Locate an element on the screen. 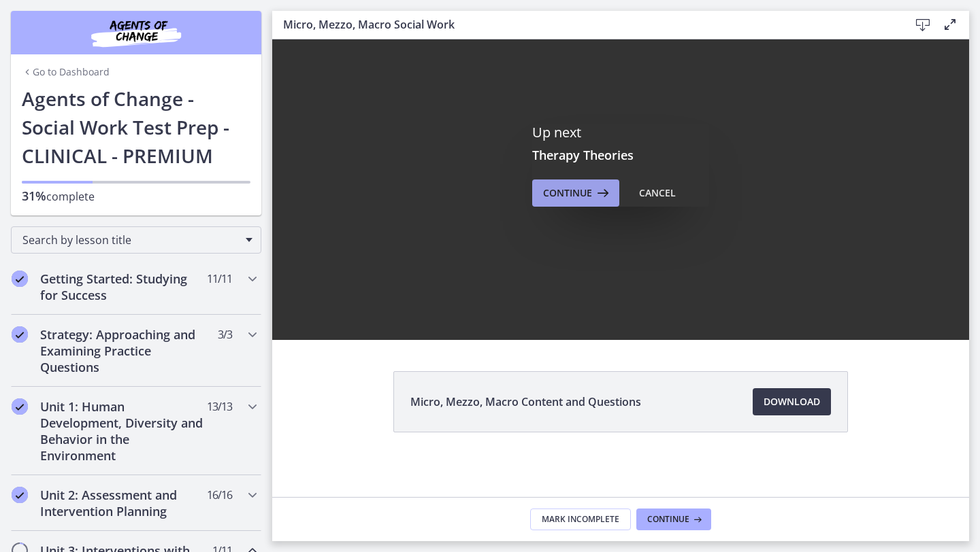 This screenshot has height=552, width=980. span: Download is located at coordinates (791, 402).